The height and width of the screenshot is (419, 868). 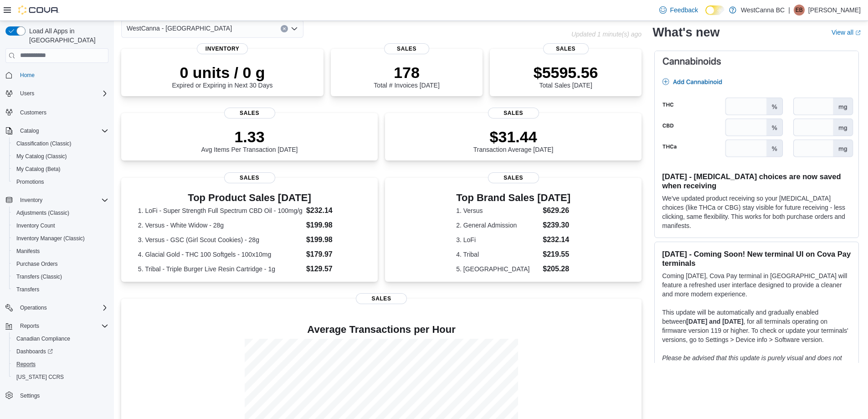 I want to click on button: Purchase Orders, so click(x=61, y=264).